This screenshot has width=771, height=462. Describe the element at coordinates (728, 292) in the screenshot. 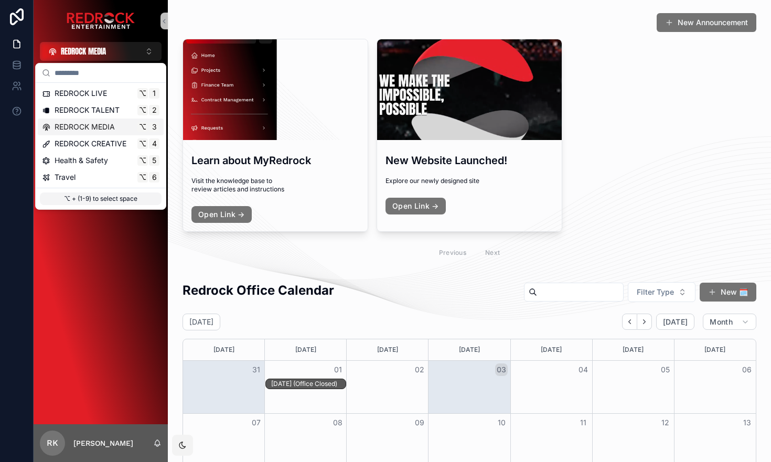

I see `button: New 🗓️` at that location.